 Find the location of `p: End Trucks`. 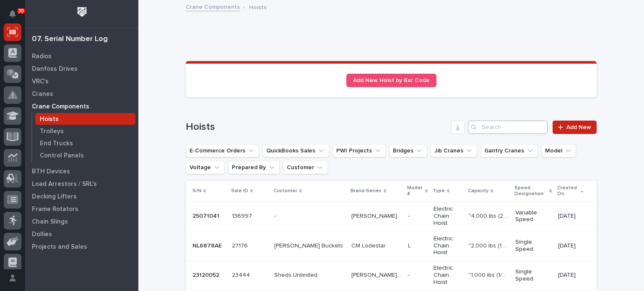

p: End Trucks is located at coordinates (57, 144).